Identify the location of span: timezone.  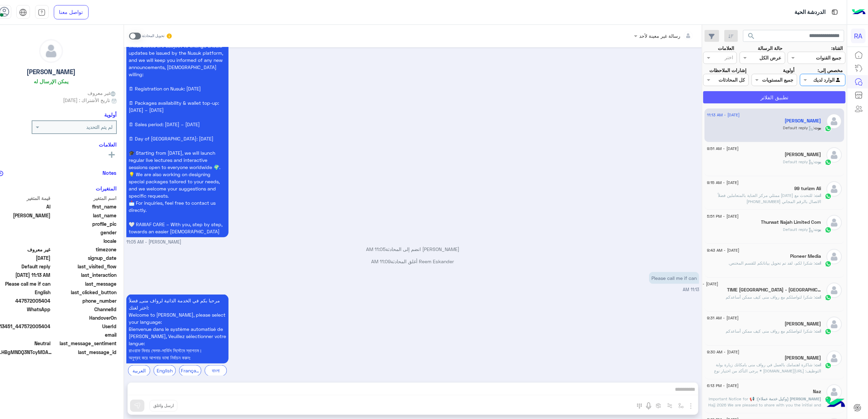
(84, 249).